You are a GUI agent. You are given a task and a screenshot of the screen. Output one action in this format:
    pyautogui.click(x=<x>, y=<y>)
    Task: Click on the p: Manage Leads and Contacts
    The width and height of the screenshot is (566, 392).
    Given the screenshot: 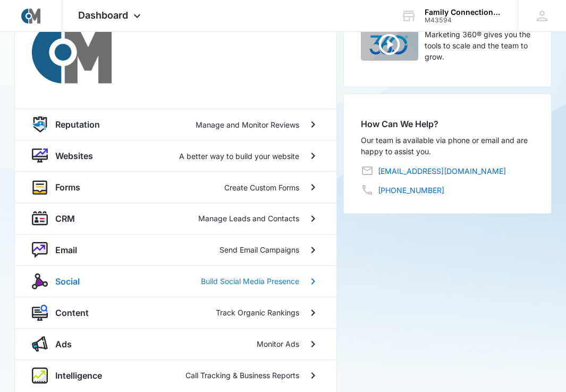 What is the action you would take?
    pyautogui.click(x=249, y=218)
    